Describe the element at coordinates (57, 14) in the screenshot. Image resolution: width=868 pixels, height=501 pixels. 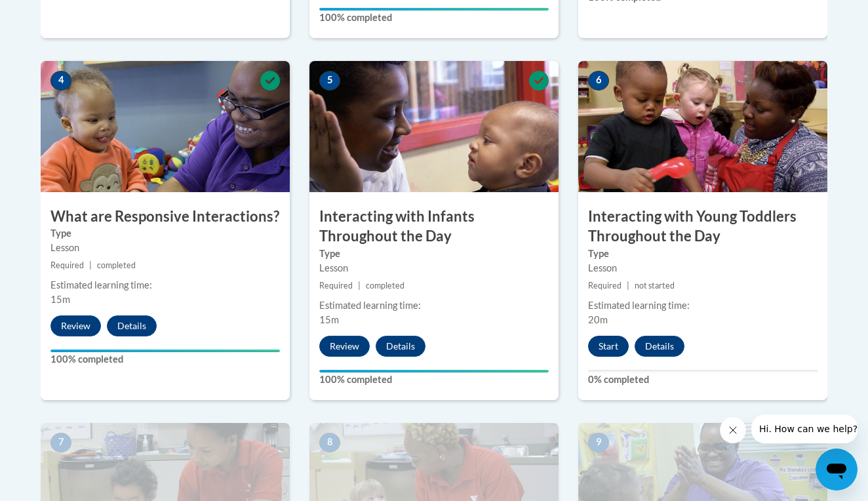
I see `span: Hi. How can we help?` at that location.